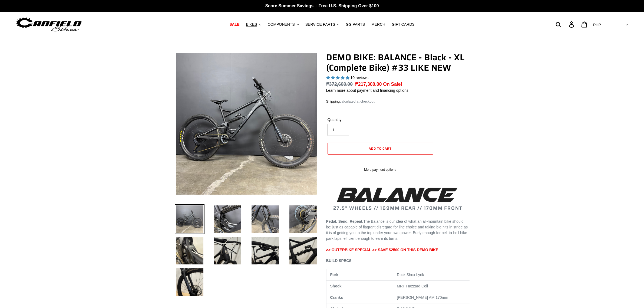 This screenshot has height=308, width=644. I want to click on a: Shipping, so click(333, 101).